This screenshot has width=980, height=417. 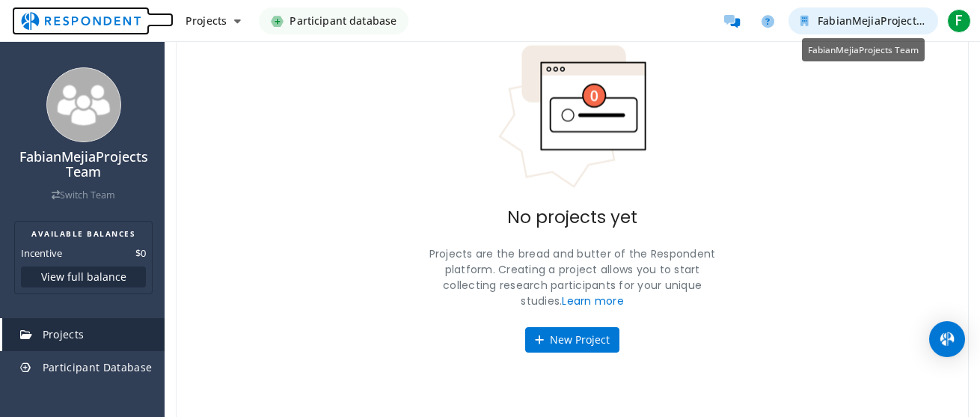 I want to click on button: F, so click(x=959, y=21).